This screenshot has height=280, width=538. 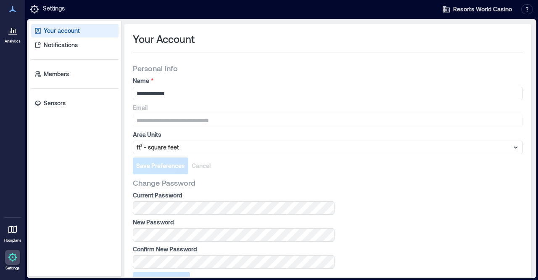 I want to click on a: Sensors, so click(x=75, y=103).